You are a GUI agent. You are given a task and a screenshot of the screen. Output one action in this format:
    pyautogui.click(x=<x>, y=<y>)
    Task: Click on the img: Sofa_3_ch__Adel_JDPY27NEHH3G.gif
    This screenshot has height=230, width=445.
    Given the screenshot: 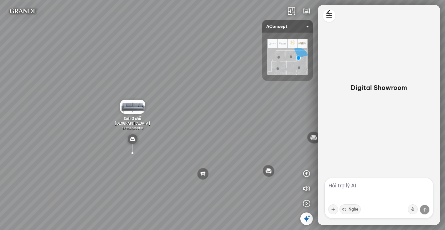 What is the action you would take?
    pyautogui.click(x=132, y=106)
    